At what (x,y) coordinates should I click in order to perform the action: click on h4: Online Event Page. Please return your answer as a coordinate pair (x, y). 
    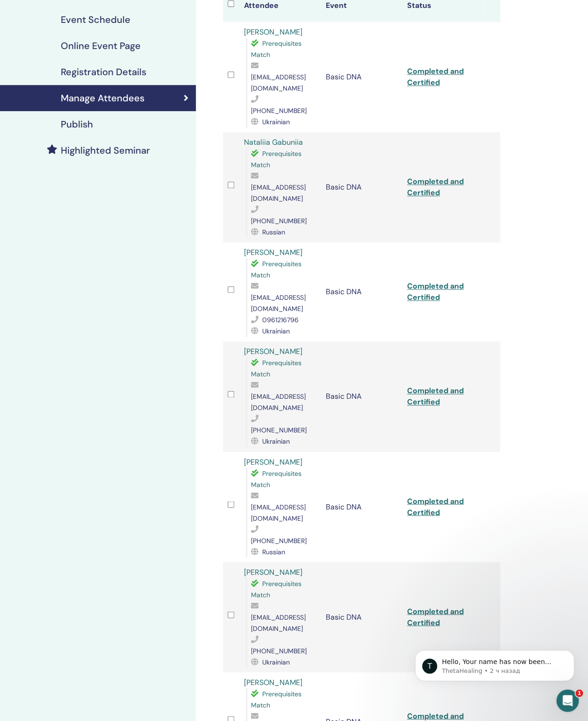
    Looking at the image, I should click on (101, 46).